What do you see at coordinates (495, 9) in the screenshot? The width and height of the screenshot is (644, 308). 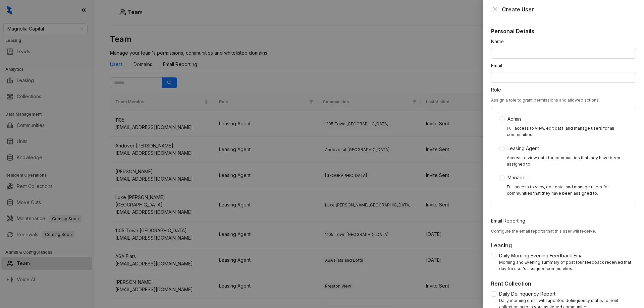 I see `span: close` at bounding box center [495, 9].